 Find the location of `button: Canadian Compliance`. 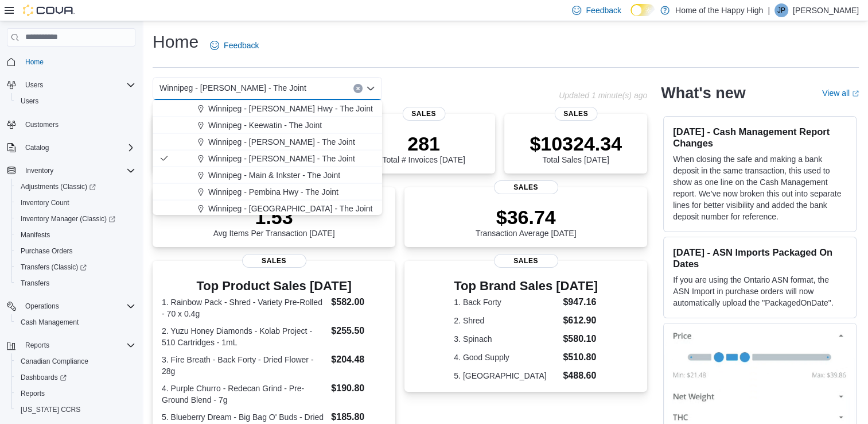

button: Canadian Compliance is located at coordinates (76, 362).